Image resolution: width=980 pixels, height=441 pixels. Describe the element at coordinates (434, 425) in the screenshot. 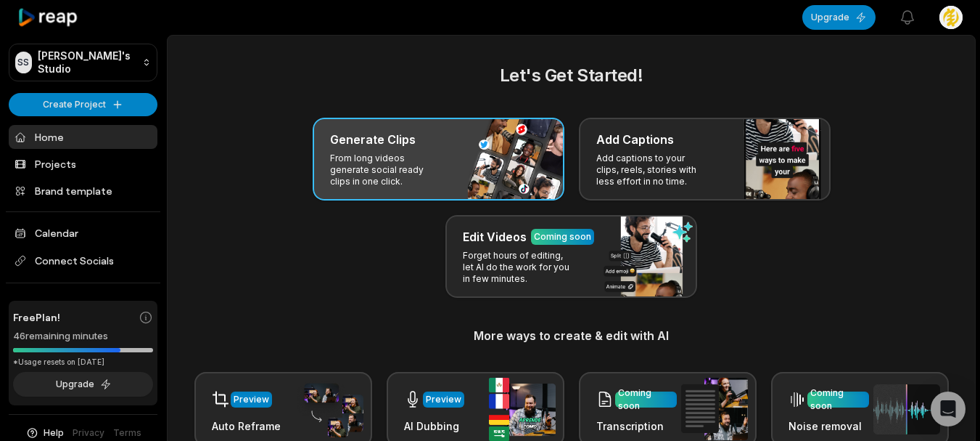

I see `h3: AI Dubbing` at that location.